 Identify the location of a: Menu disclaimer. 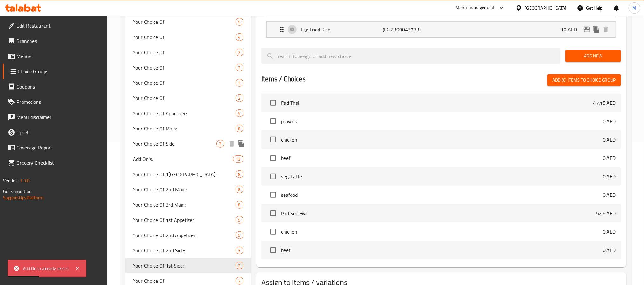
(55, 117).